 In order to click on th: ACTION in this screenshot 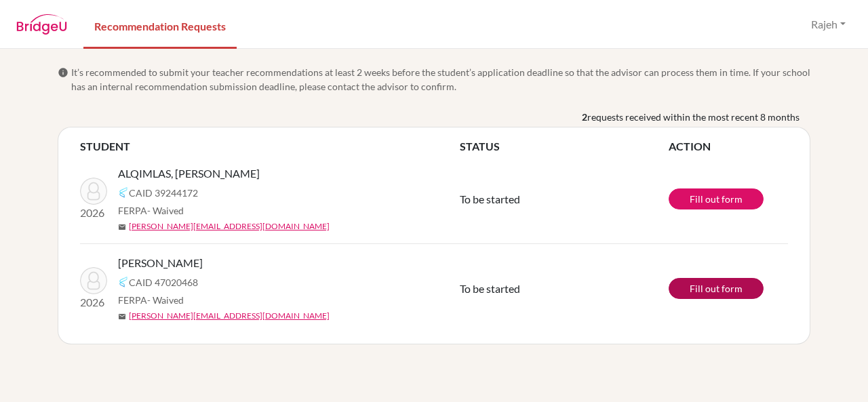, I will do `click(729, 146)`.